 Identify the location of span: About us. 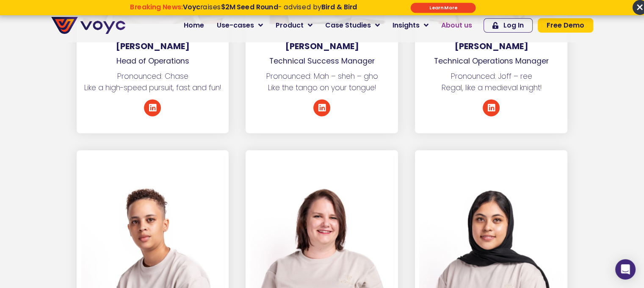
(456, 25).